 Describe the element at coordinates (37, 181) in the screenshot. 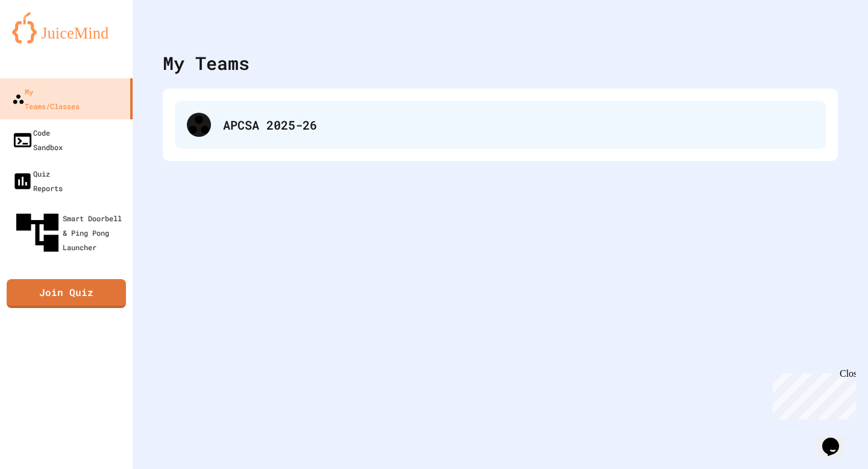

I see `div: Quiz Reports` at that location.